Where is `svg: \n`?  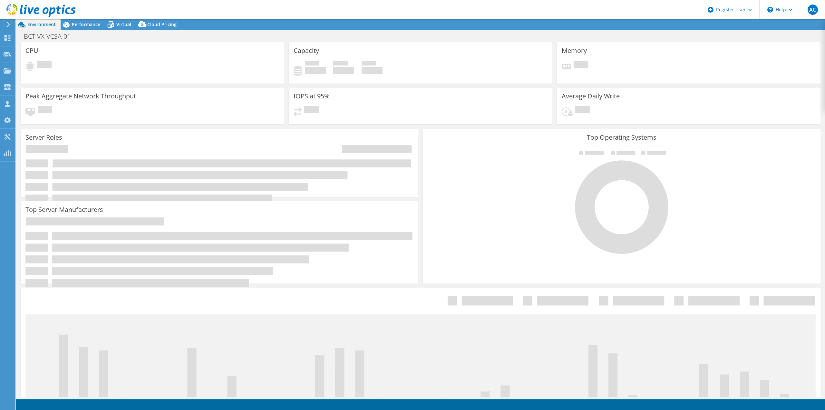 svg: \n is located at coordinates (771, 10).